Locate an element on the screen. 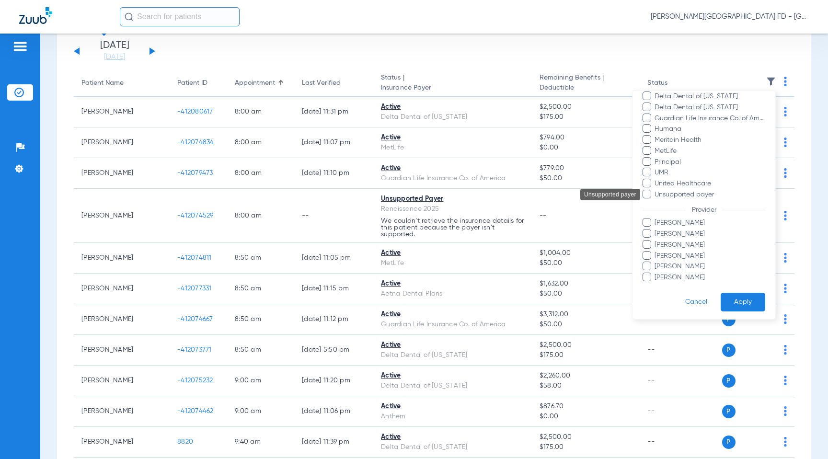 This screenshot has width=828, height=459. button: Apply is located at coordinates (742, 302).